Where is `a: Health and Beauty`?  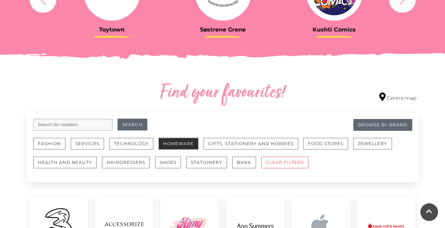
a: Health and Beauty is located at coordinates (68, 166).